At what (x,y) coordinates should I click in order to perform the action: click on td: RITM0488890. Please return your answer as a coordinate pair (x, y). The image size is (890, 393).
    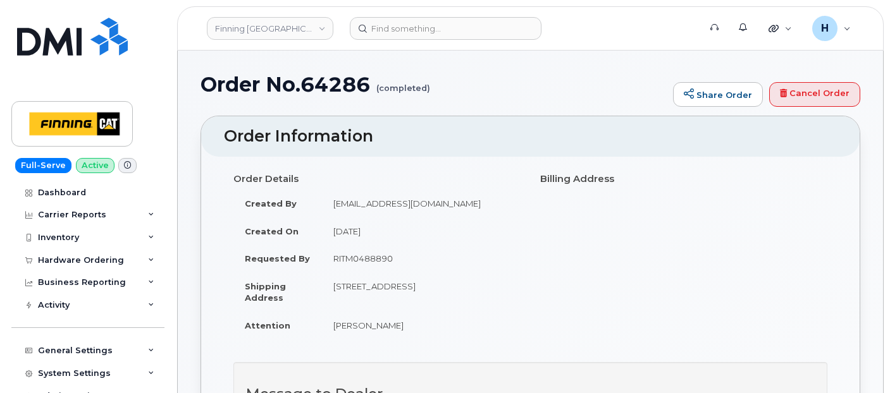
    Looking at the image, I should click on (421, 259).